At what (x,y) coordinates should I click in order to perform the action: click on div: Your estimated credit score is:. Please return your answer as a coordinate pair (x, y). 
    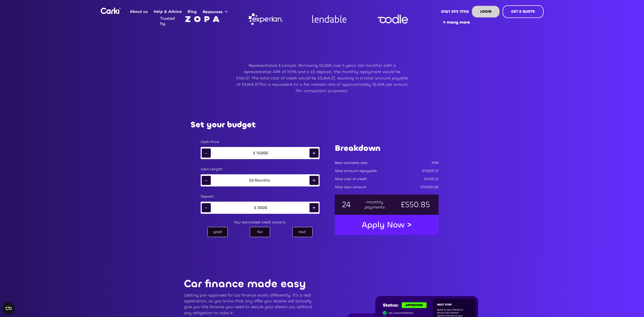
    Looking at the image, I should click on (260, 222).